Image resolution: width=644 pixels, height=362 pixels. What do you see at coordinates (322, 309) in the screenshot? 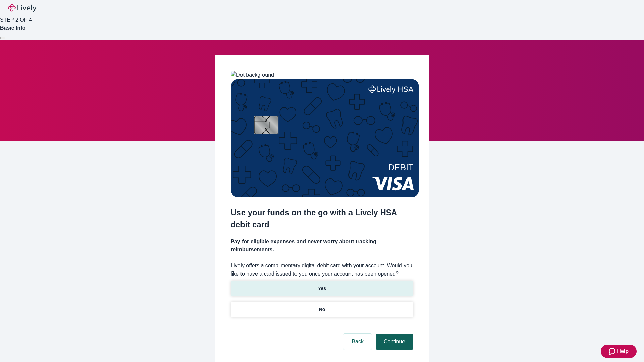
I see `button: No` at bounding box center [322, 309].